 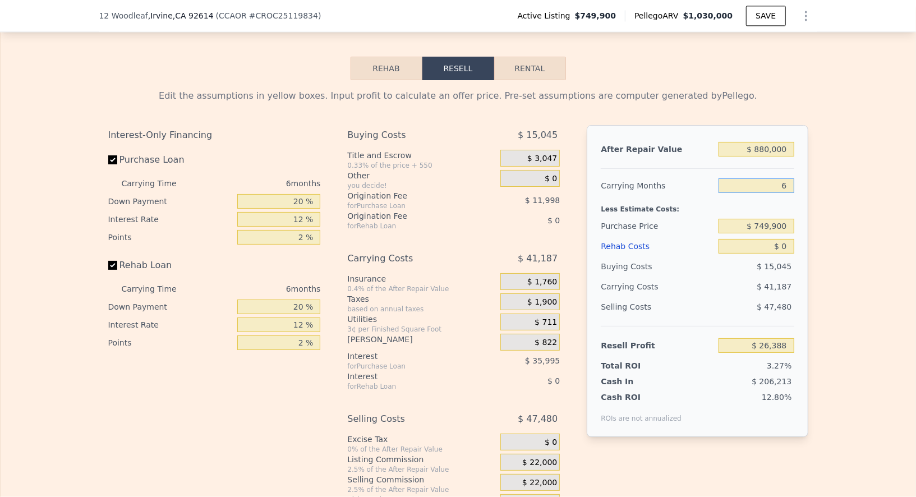 What do you see at coordinates (771, 381) in the screenshot?
I see `span: $ 206,213` at bounding box center [771, 381].